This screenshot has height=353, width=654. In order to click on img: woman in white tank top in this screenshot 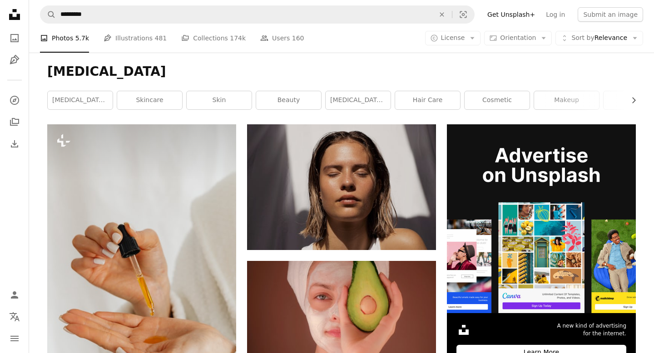, I will do `click(342, 187)`.